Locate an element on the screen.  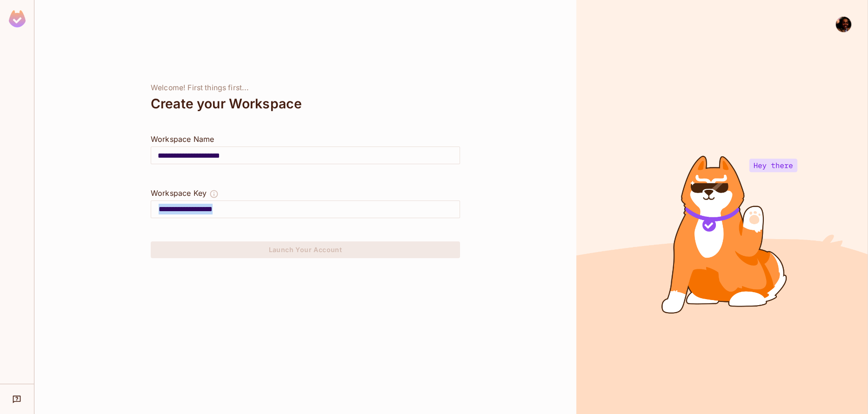
div: Workspace Name is located at coordinates (305, 139).